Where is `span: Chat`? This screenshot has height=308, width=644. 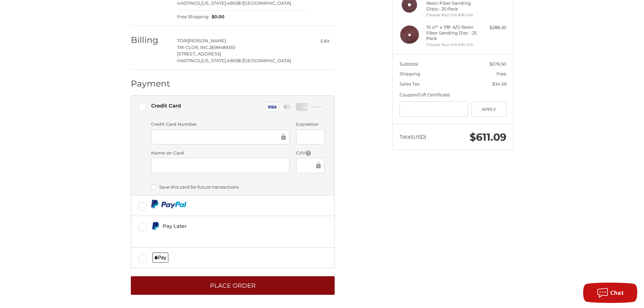 span: Chat is located at coordinates (617, 293).